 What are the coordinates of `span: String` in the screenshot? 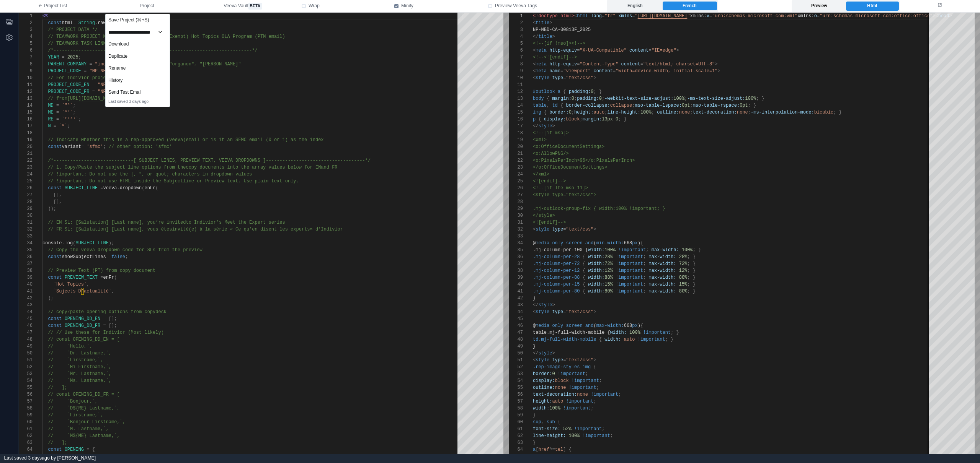 It's located at (86, 23).